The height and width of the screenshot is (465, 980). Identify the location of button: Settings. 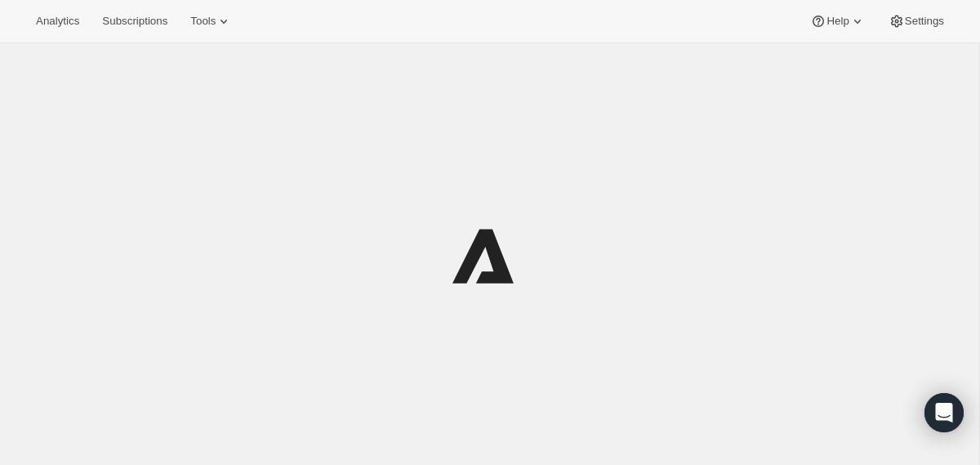
(916, 21).